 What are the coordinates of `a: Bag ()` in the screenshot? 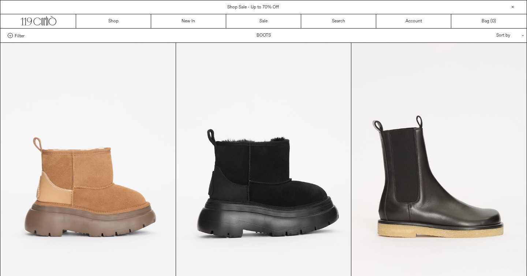 It's located at (488, 21).